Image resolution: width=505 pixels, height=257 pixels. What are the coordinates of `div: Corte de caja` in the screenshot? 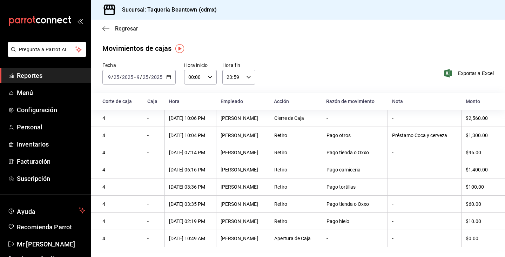 It's located at (121, 101).